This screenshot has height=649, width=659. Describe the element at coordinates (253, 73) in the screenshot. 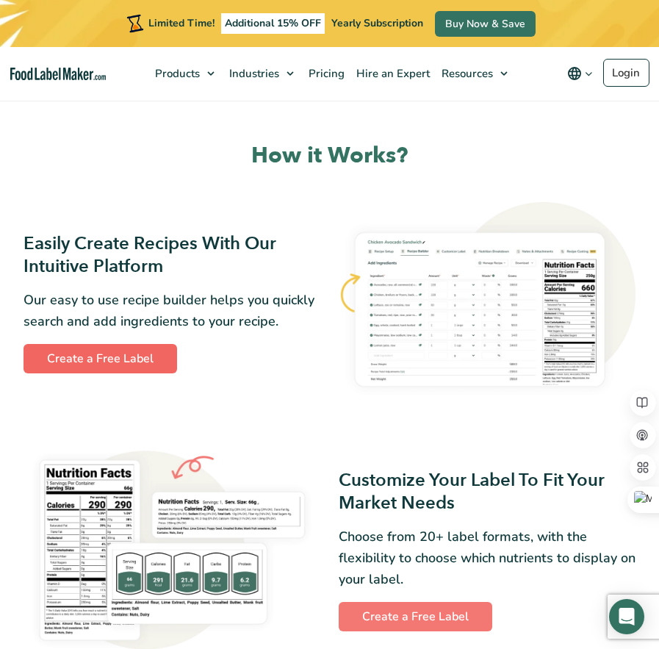

I see `span: Industries` at that location.